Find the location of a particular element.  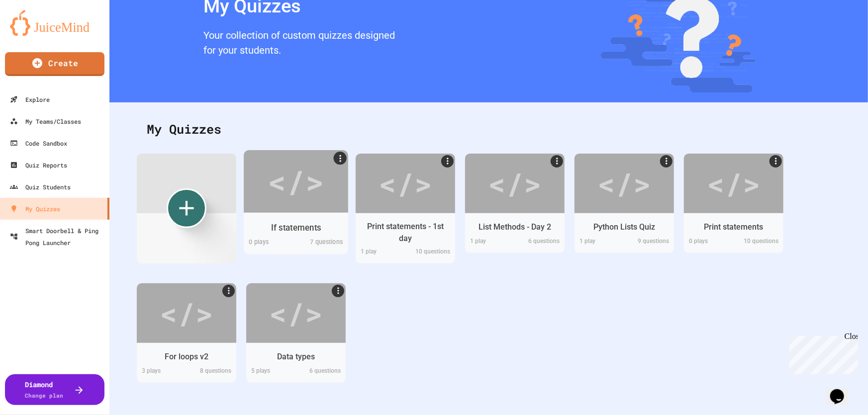

div: 7 questions is located at coordinates (322, 243).